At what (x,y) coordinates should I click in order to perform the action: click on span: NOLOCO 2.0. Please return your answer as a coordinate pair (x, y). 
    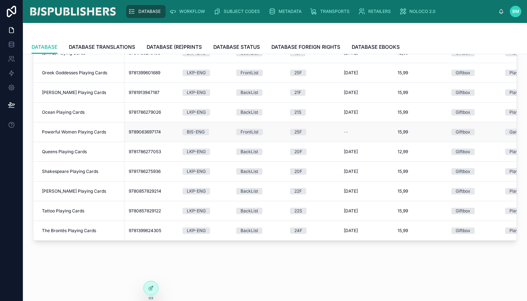
    Looking at the image, I should click on (422, 11).